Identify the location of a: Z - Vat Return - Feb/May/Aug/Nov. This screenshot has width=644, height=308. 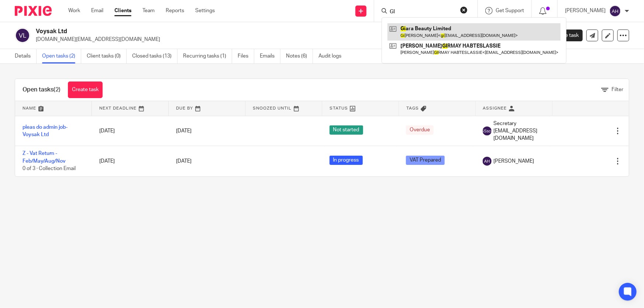
(44, 157).